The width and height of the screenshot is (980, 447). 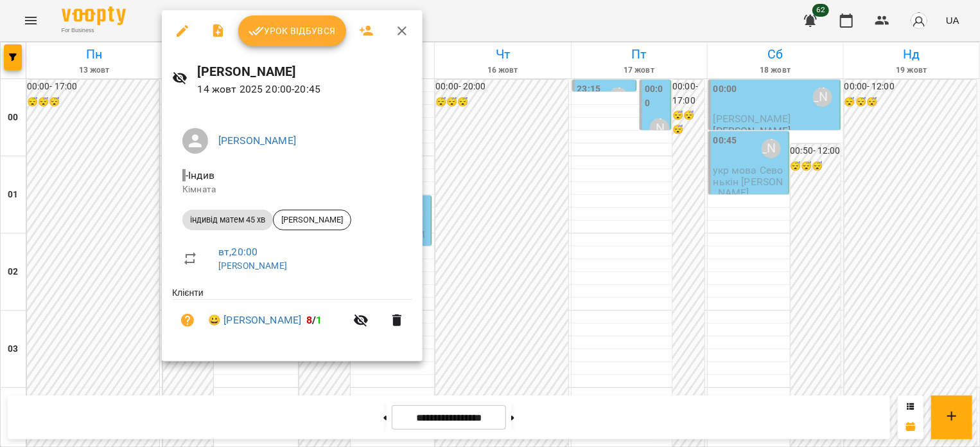 What do you see at coordinates (309, 320) in the screenshot?
I see `span: 8` at bounding box center [309, 320].